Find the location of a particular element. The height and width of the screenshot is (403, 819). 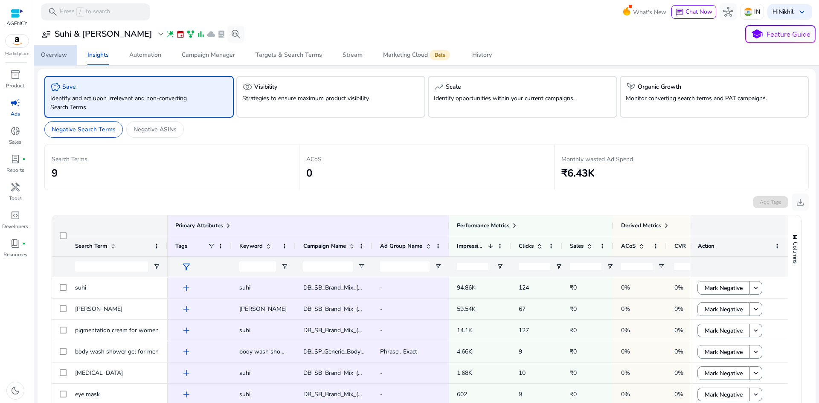

span: body wash shower gel is located at coordinates (270, 352).